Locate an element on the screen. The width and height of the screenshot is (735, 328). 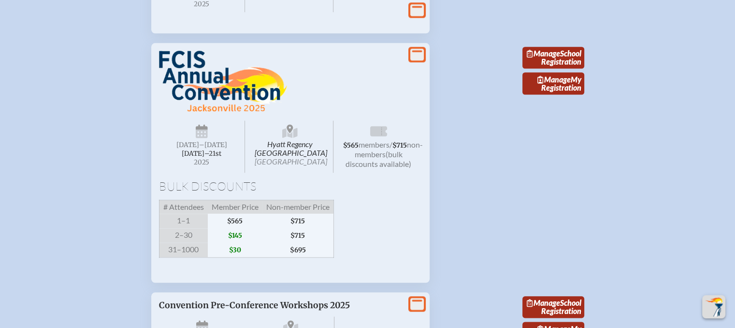
img: To the top is located at coordinates (713, 307).